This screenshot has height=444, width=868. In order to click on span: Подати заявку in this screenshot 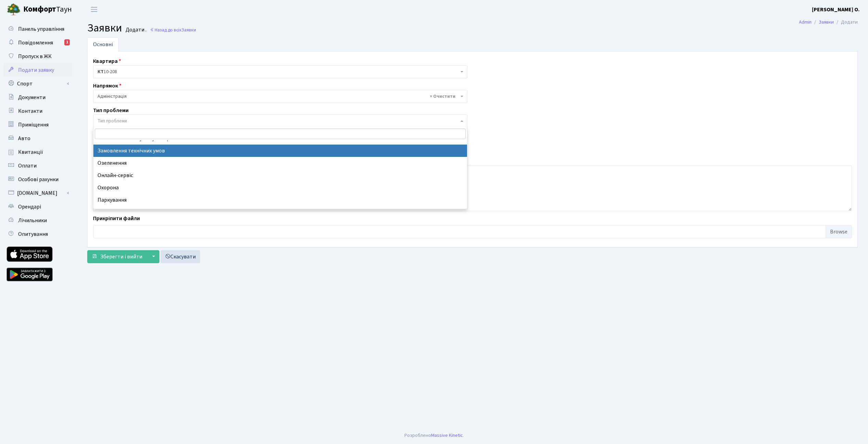, I will do `click(36, 70)`.